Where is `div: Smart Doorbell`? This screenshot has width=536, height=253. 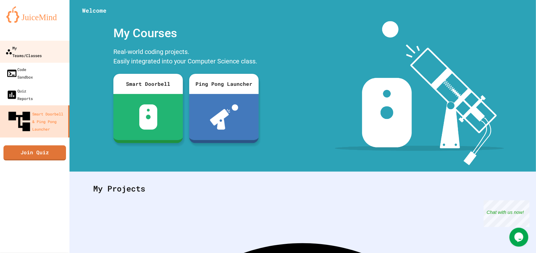 div: Smart Doorbell is located at coordinates (148, 84).